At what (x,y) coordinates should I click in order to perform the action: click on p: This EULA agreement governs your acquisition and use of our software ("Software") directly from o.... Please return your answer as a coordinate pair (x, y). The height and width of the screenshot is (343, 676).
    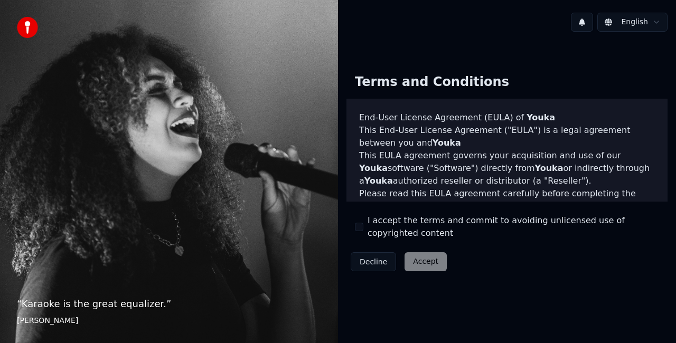
    Looking at the image, I should click on (507, 169).